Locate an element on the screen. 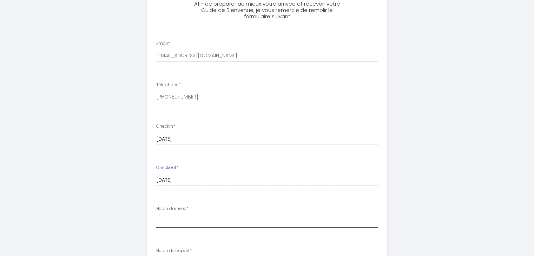 The width and height of the screenshot is (534, 256). label: Téléphone is located at coordinates (169, 85).